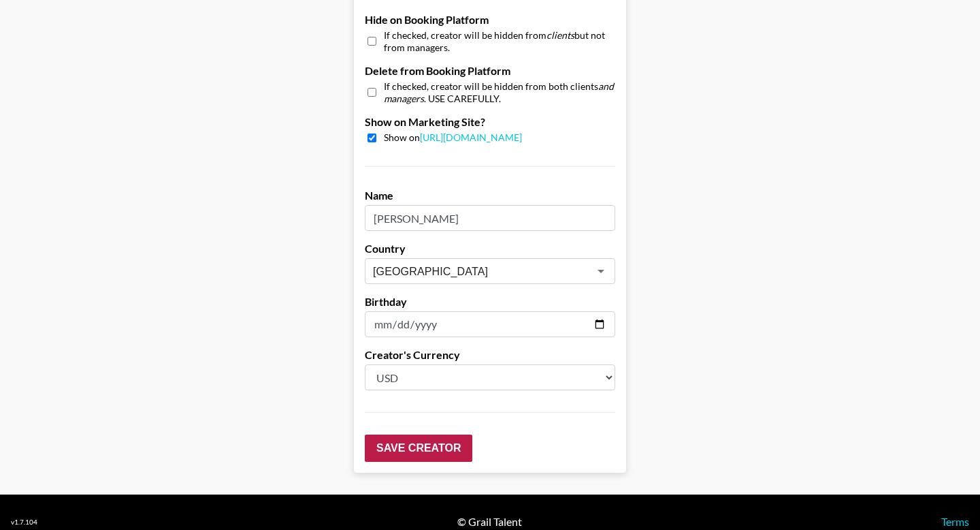 The height and width of the screenshot is (530, 980). I want to click on a: Terms, so click(955, 521).